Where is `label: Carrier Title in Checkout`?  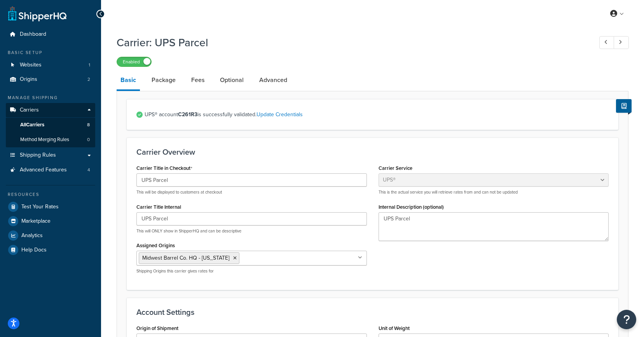 label: Carrier Title in Checkout is located at coordinates (164, 168).